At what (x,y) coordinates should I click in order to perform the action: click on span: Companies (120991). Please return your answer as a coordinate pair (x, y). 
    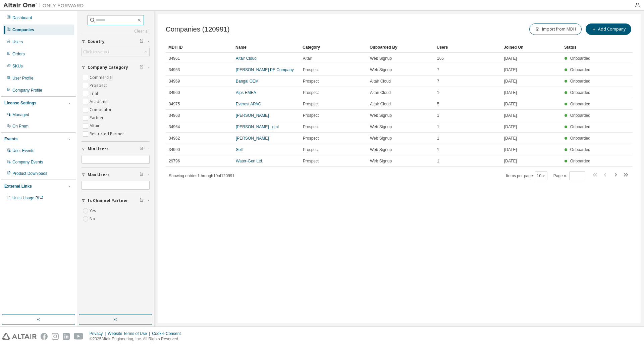
    Looking at the image, I should click on (198, 29).